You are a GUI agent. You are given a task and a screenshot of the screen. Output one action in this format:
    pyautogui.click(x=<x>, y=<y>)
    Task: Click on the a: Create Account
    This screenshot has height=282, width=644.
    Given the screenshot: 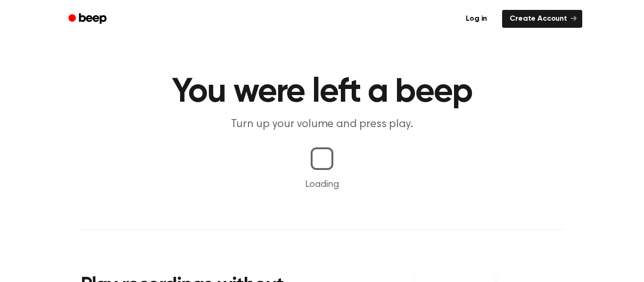 What is the action you would take?
    pyautogui.click(x=542, y=19)
    